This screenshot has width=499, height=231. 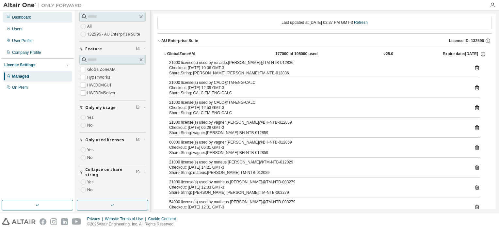 What do you see at coordinates (305, 54) in the screenshot?
I see `div: 177000 of 195000 used` at bounding box center [305, 54].